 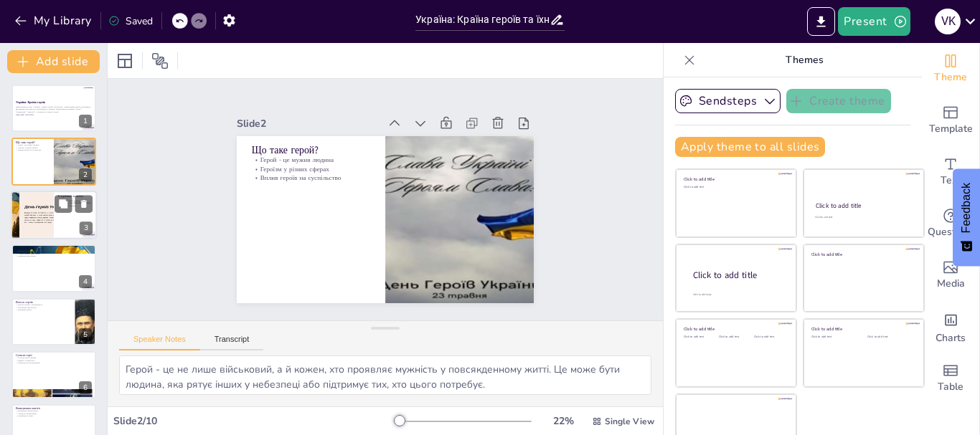 I want to click on p: Внесок героїв, so click(x=43, y=301).